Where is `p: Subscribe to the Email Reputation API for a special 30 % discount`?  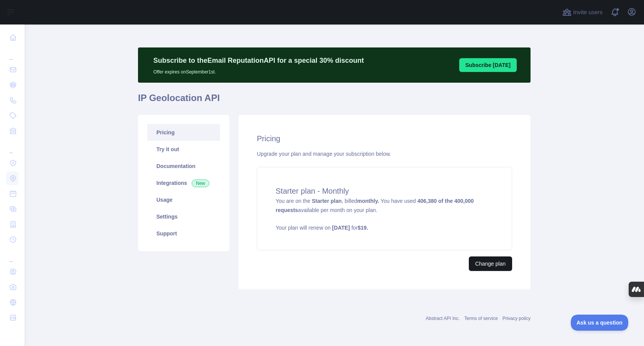
p: Subscribe to the Email Reputation API for a special 30 % discount is located at coordinates (258, 61).